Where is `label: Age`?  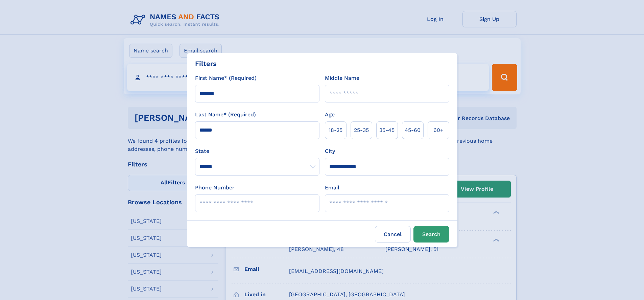 label: Age is located at coordinates (329, 115).